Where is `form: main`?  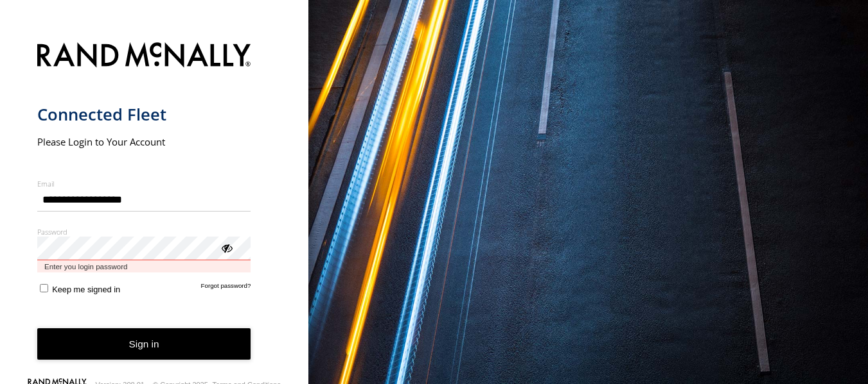
form: main is located at coordinates (154, 207).